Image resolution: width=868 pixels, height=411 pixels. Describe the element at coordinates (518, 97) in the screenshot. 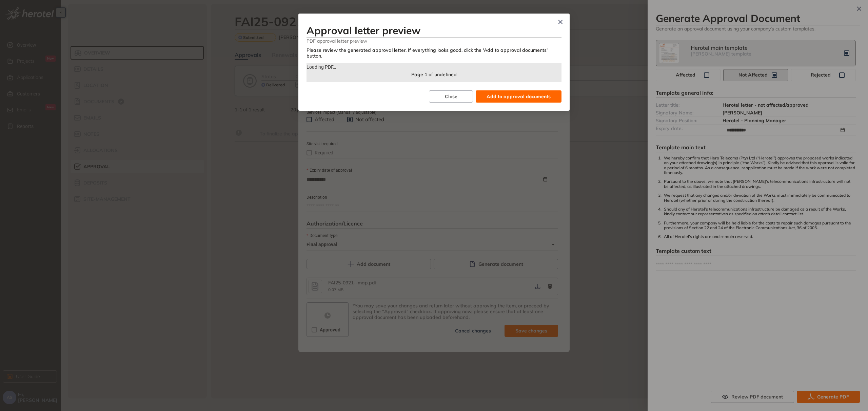

I see `span: Add to approval documents` at that location.